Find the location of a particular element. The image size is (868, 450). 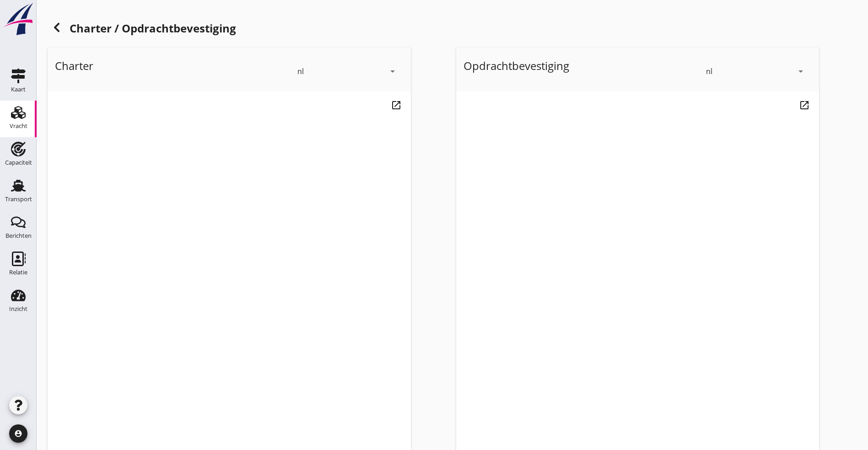

div: Transport is located at coordinates (19, 199).